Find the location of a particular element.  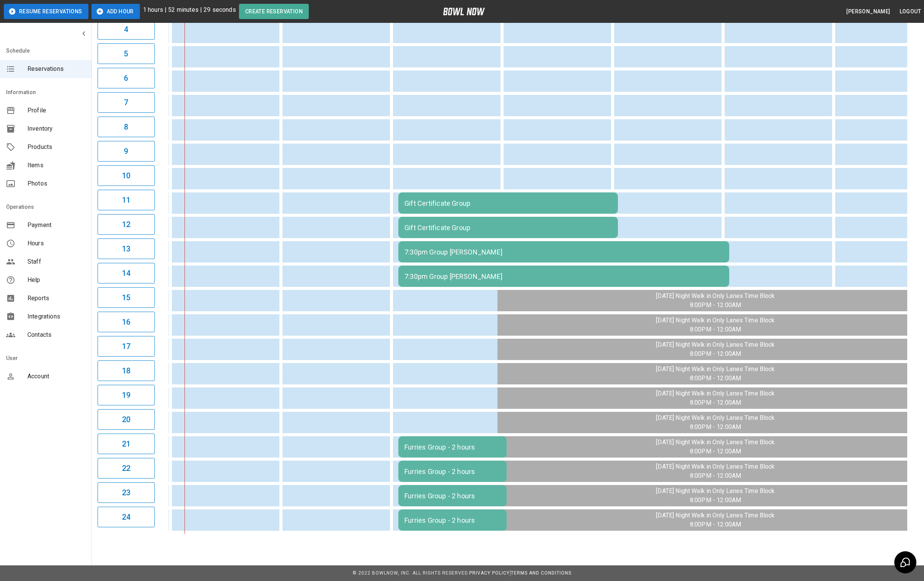

button: 18 is located at coordinates (126, 371).